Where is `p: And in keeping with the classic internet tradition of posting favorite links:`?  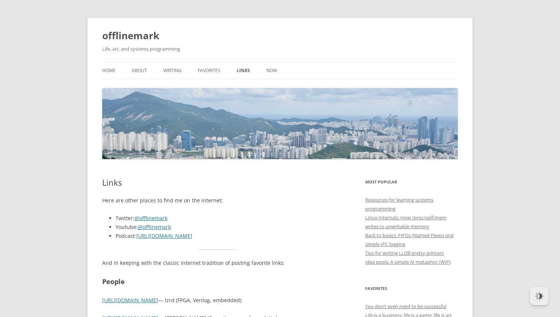
p: And in keeping with the classic internet tradition of posting favorite links: is located at coordinates (218, 263).